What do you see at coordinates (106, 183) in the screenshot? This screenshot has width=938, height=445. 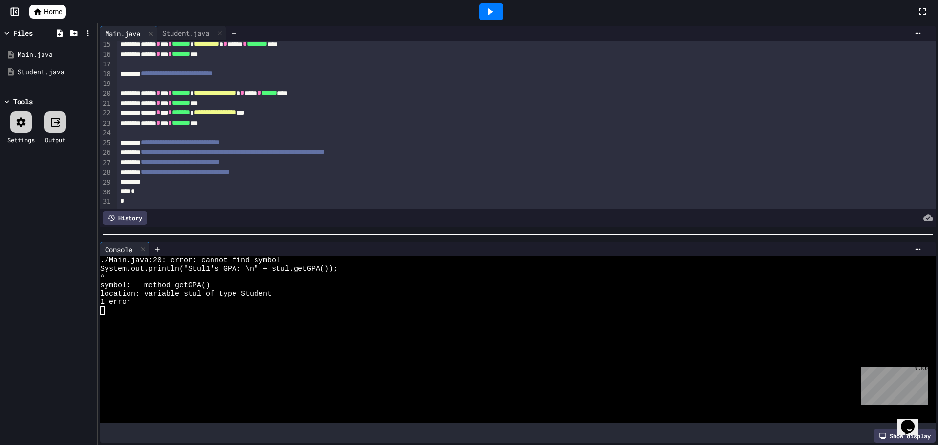 I see `div: 29` at bounding box center [106, 183].